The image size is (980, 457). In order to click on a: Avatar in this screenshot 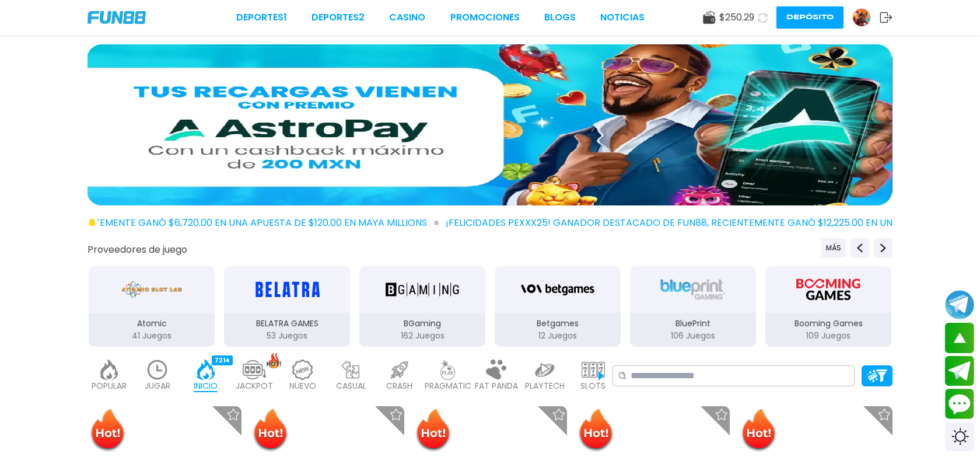, I will do `click(866, 18)`.